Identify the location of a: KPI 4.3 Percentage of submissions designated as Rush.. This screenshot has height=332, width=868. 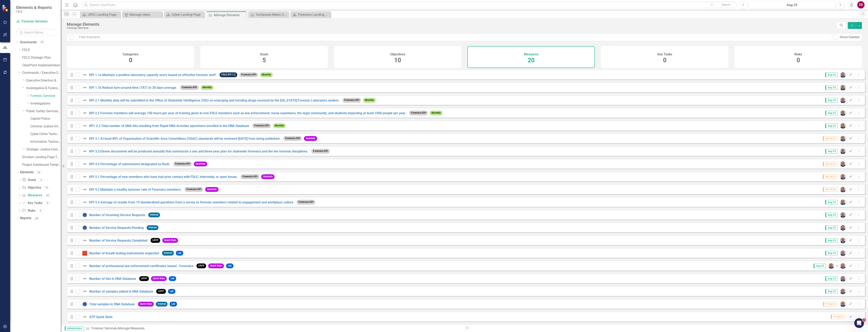
(130, 164).